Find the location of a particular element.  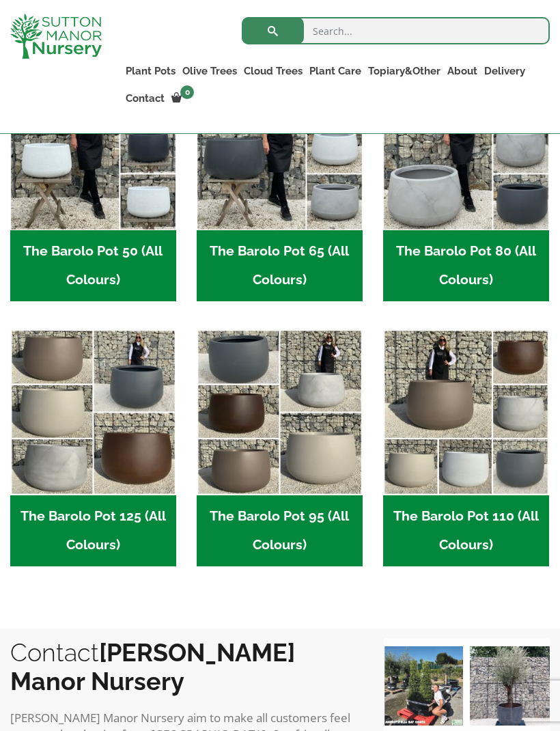

h2: The Barolo Pot 95 (All Colours) is located at coordinates (279, 531).